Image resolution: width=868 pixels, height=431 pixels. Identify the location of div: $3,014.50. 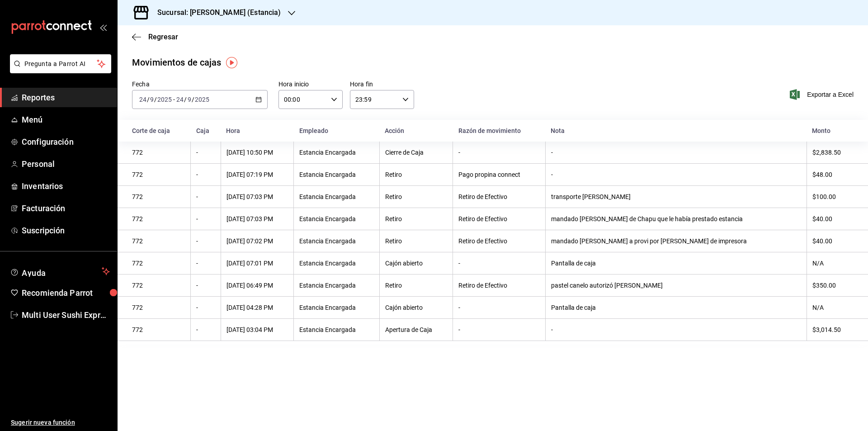
(833, 330).